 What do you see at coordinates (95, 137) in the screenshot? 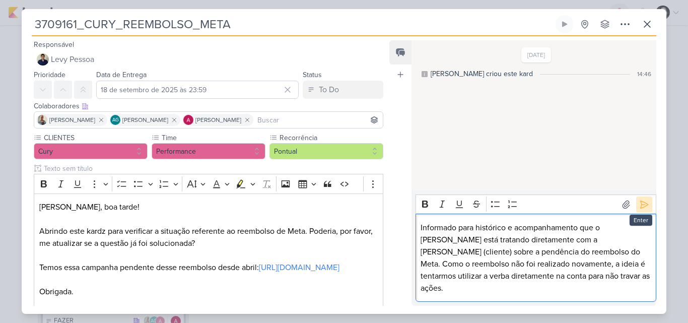
I see `label: CLIENTES` at bounding box center [95, 137].